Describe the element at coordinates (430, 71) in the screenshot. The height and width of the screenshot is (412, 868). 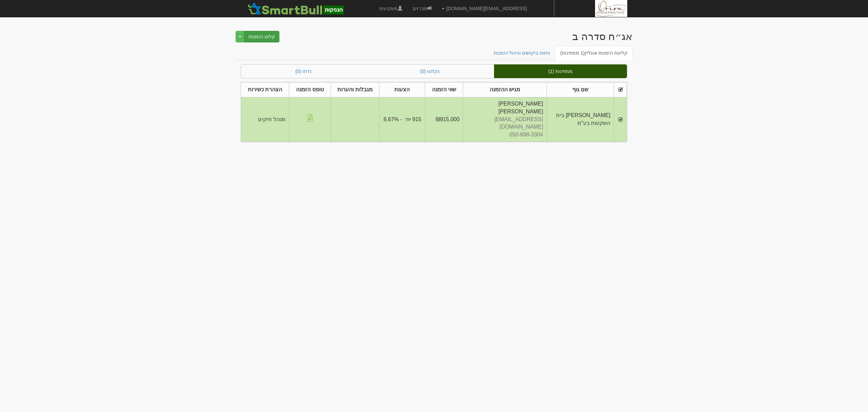
I see `a: נקלטו (0)` at that location.